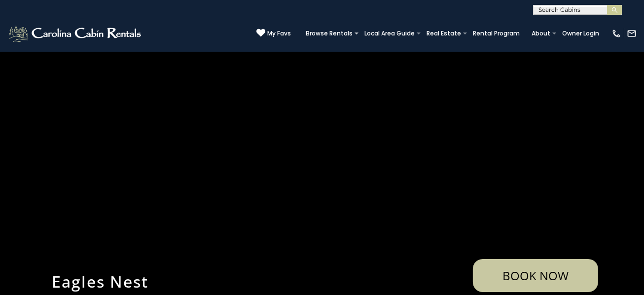  Describe the element at coordinates (329, 34) in the screenshot. I see `a: Browse Rentals` at that location.